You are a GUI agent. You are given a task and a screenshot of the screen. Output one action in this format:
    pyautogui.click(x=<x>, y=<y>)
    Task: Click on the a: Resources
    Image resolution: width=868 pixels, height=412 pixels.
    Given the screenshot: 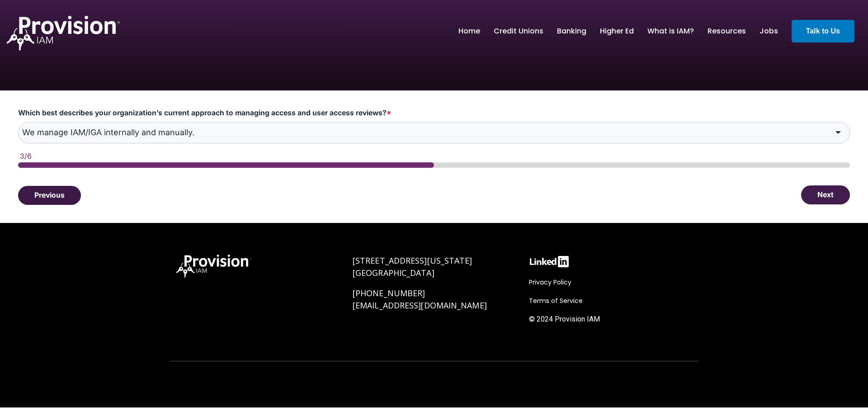 What is the action you would take?
    pyautogui.click(x=727, y=32)
    